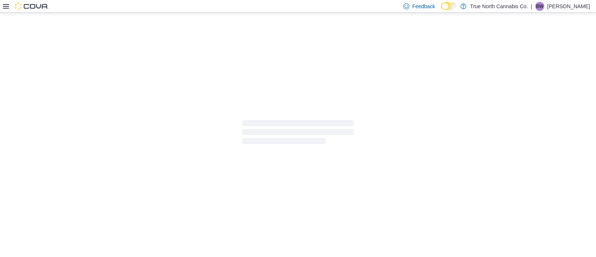  I want to click on img: Cova, so click(32, 6).